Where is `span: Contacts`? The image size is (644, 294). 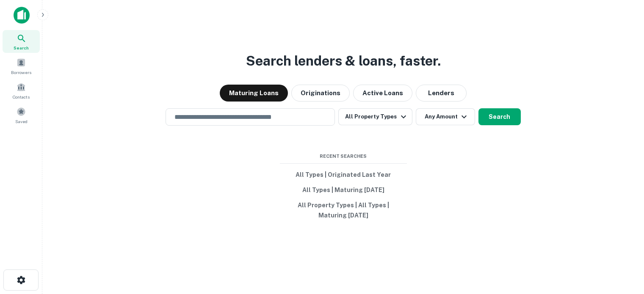 span: Contacts is located at coordinates (21, 97).